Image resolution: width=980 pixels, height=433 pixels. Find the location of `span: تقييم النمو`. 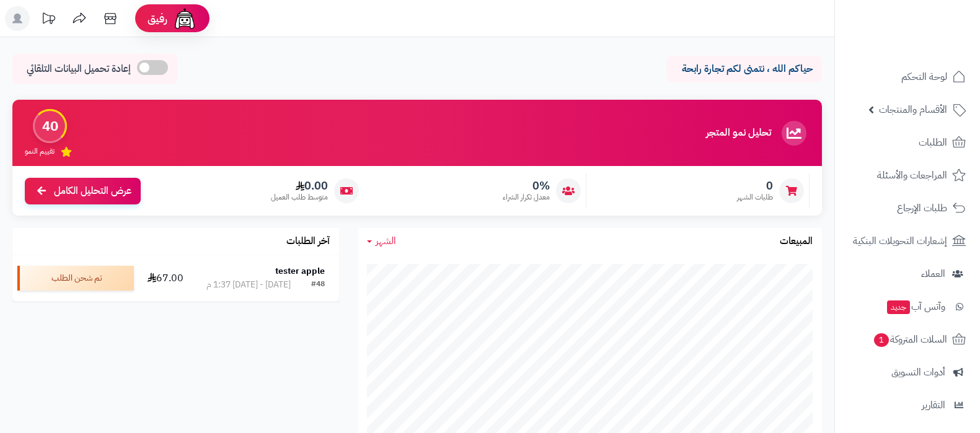

span: تقييم النمو is located at coordinates (40, 151).